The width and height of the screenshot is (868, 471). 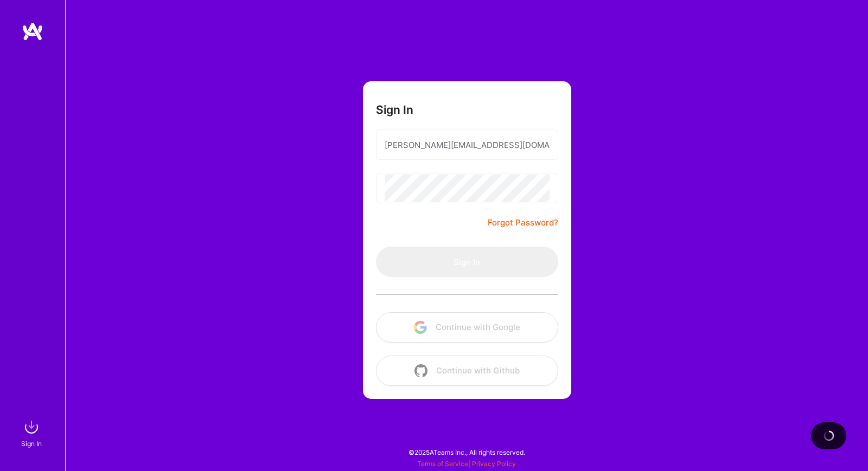 I want to click on a: Privacy Policy, so click(x=494, y=463).